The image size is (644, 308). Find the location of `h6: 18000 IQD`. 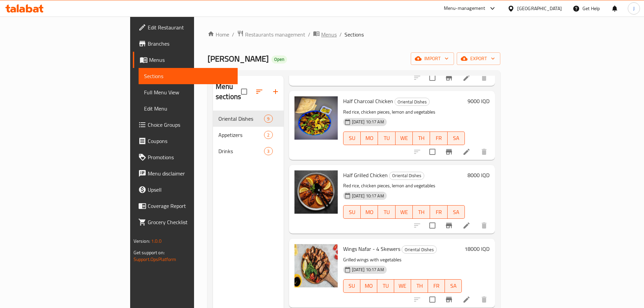

h6: 18000 IQD is located at coordinates (477, 249).